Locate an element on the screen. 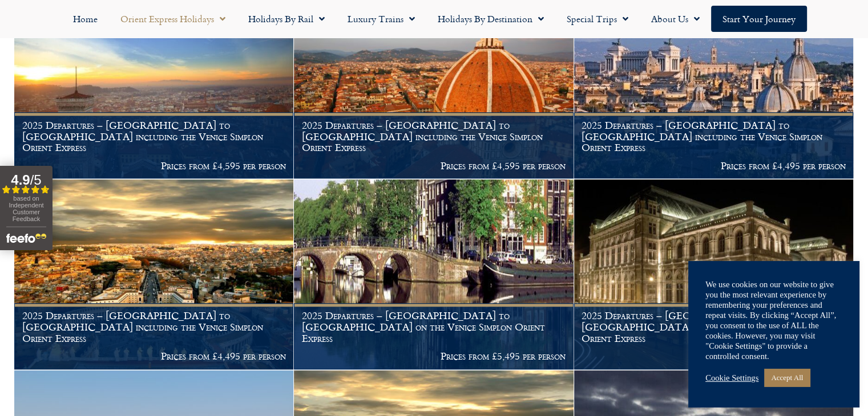 This screenshot has height=416, width=868. a: Accept All is located at coordinates (787, 377).